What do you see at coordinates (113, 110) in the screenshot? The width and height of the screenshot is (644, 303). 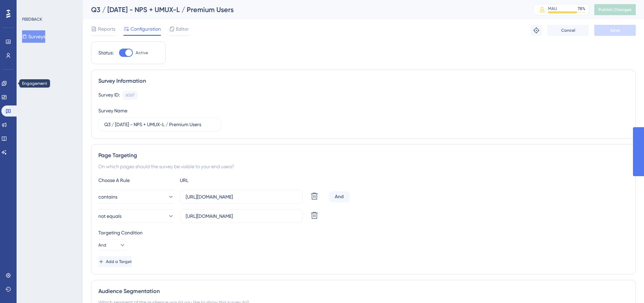 I see `div: Survey Name` at bounding box center [113, 110].